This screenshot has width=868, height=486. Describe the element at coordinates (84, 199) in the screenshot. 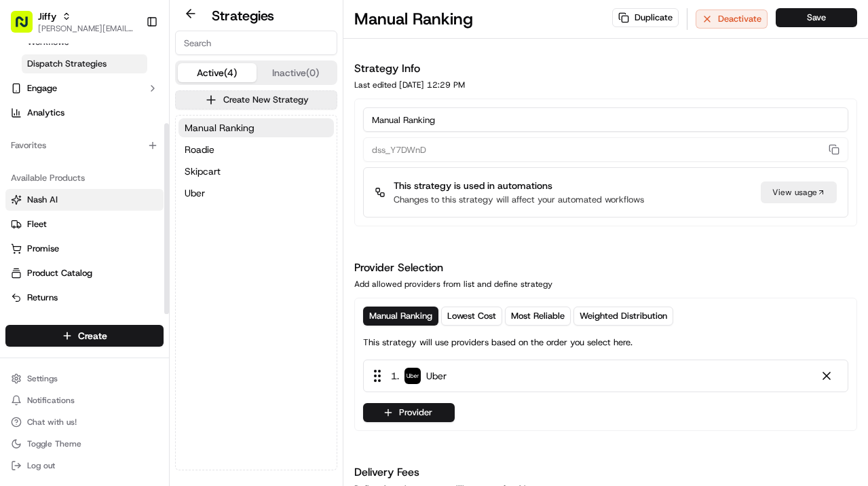

I see `a: Nash AI` at that location.